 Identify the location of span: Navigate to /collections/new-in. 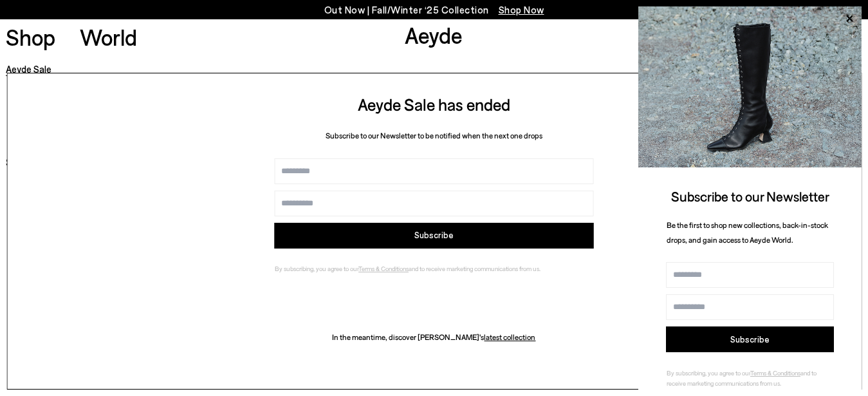
(522, 10).